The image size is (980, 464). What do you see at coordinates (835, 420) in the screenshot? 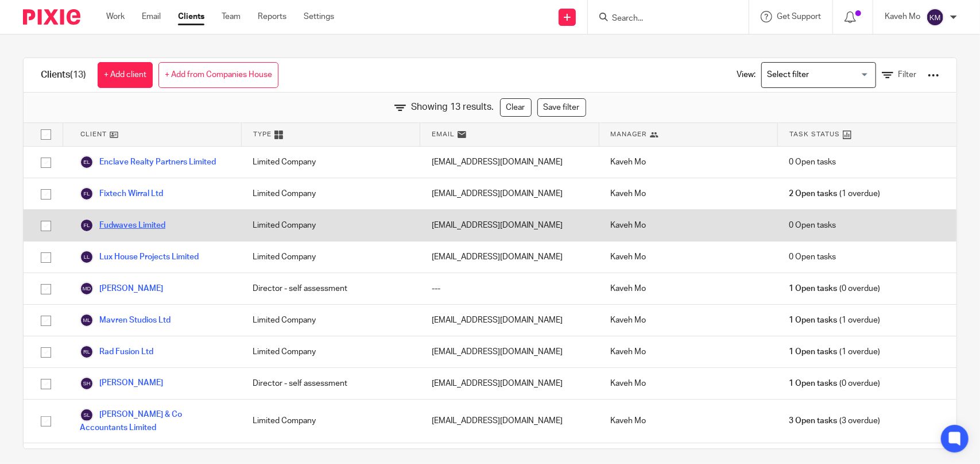
I see `span: (3 overdue)` at bounding box center [835, 420].